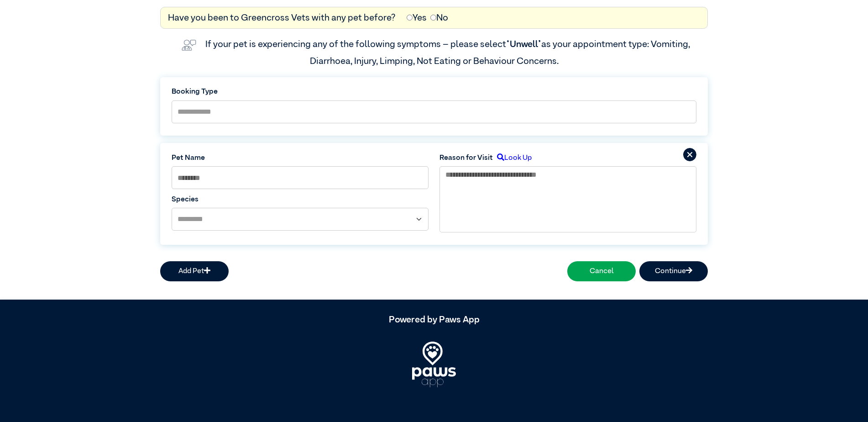 Image resolution: width=868 pixels, height=422 pixels. Describe the element at coordinates (434, 320) in the screenshot. I see `h5: Powered by Paws App` at that location.